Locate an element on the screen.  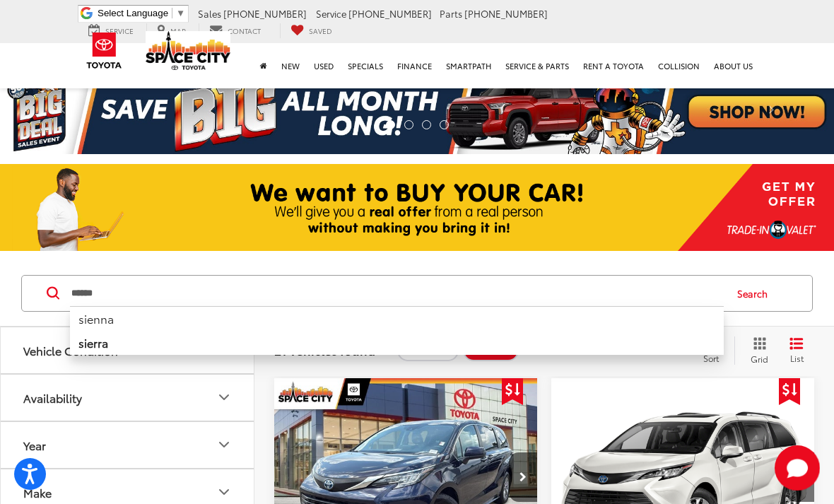
a: Finance is located at coordinates (414, 65).